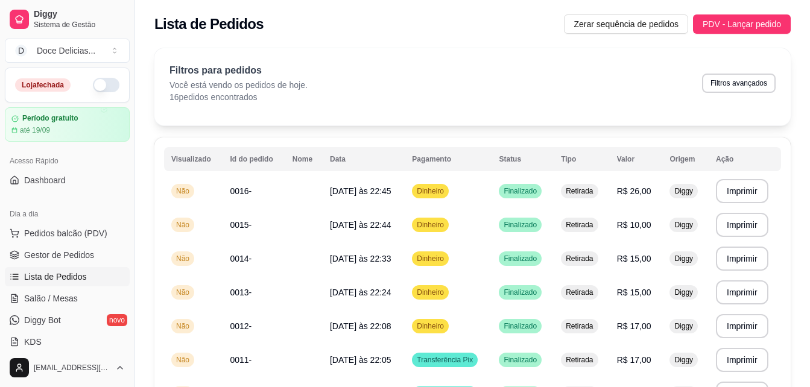 The height and width of the screenshot is (387, 810). Describe the element at coordinates (636, 159) in the screenshot. I see `th: Valor` at that location.